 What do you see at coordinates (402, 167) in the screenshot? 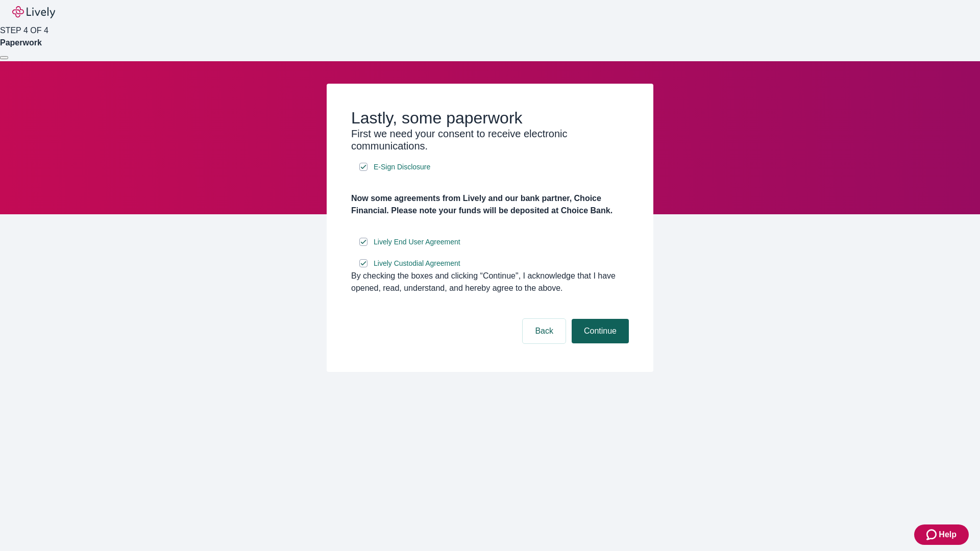
I see `span: E-Sign Disclosure` at bounding box center [402, 167].